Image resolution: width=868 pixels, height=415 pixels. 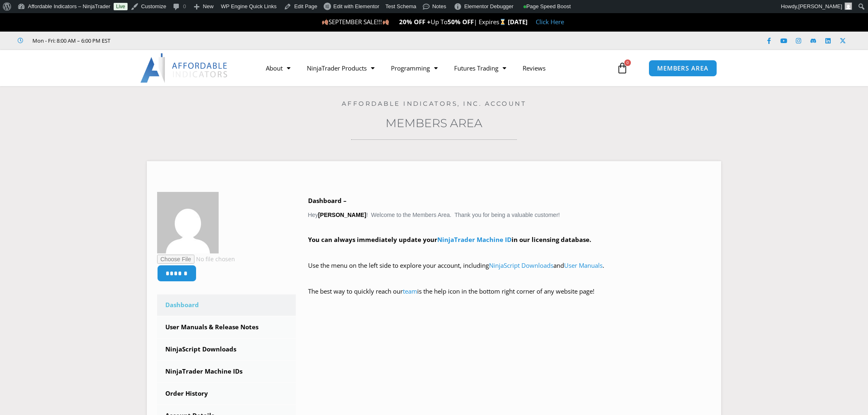 I want to click on a: NinjaTrader Products, so click(x=340, y=68).